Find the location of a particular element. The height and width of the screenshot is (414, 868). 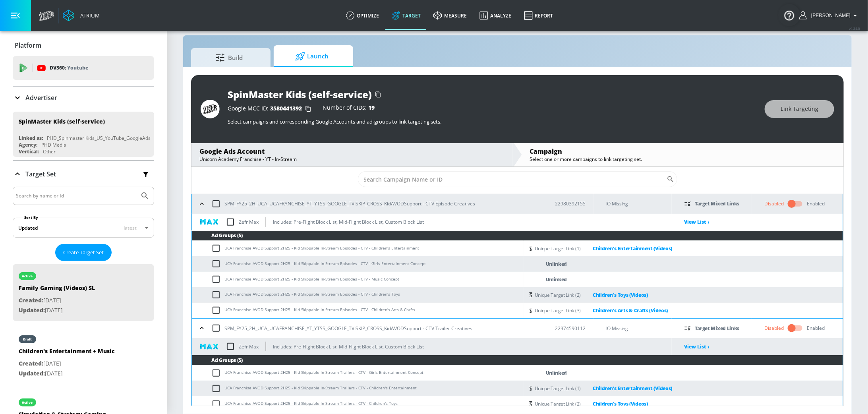

div: PHD Media is located at coordinates (53, 145).